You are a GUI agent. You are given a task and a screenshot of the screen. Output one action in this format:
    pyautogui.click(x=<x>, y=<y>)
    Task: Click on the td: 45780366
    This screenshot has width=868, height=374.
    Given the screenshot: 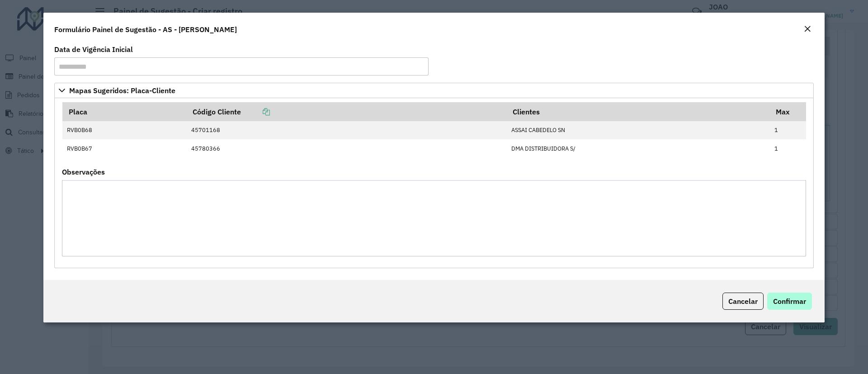 What is the action you would take?
    pyautogui.click(x=346, y=148)
    